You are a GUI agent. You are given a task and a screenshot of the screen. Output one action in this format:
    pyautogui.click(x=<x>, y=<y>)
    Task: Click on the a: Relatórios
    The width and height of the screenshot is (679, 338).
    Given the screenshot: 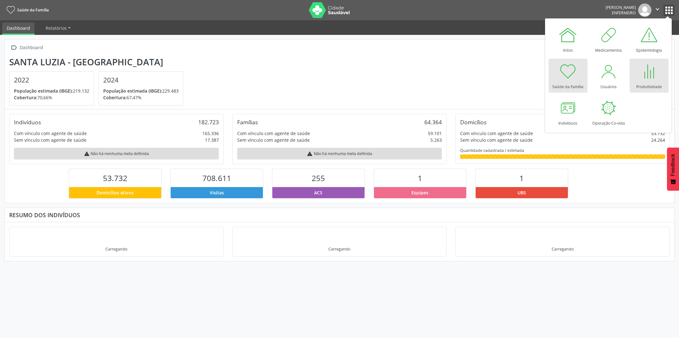 What is the action you would take?
    pyautogui.click(x=58, y=28)
    